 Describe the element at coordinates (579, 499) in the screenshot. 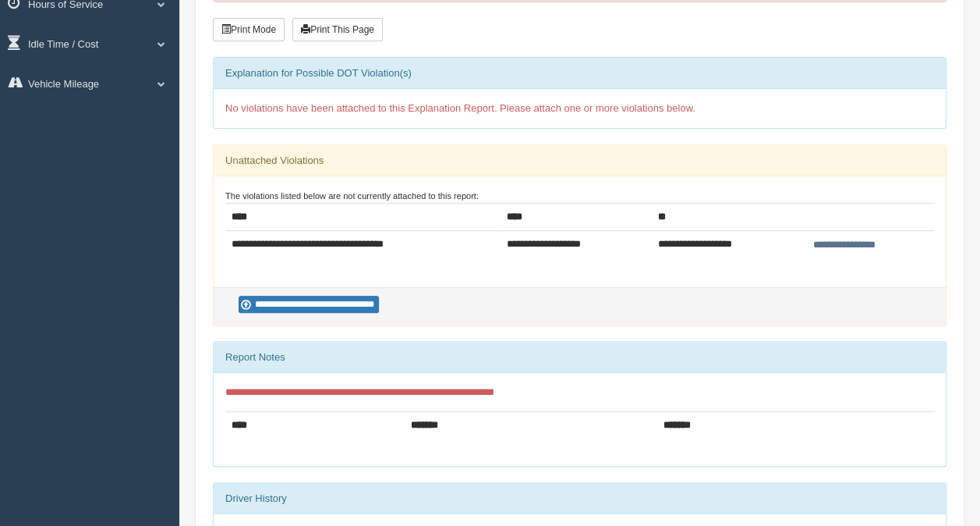

I see `div: Driver History` at that location.